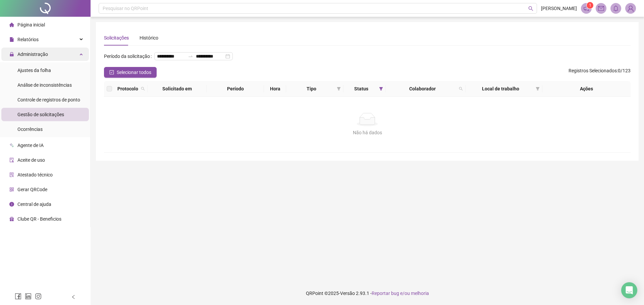 The height and width of the screenshot is (305, 644). Describe the element at coordinates (149, 38) in the screenshot. I see `div: Histórico` at that location.